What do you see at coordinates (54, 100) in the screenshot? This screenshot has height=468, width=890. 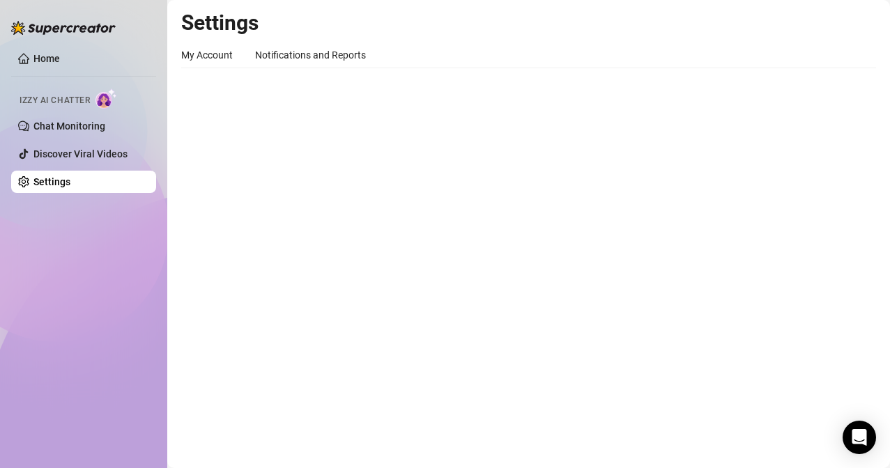 I see `span: Izzy AI Chatter` at bounding box center [54, 100].